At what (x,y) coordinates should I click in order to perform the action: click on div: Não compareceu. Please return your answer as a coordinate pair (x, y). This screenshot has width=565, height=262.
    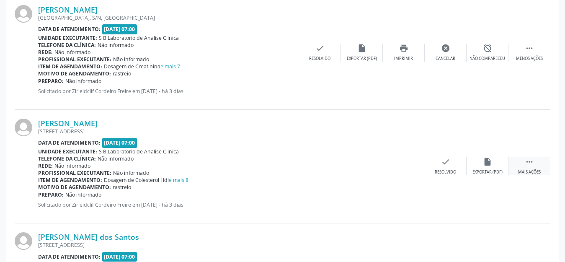
    Looking at the image, I should click on (487, 59).